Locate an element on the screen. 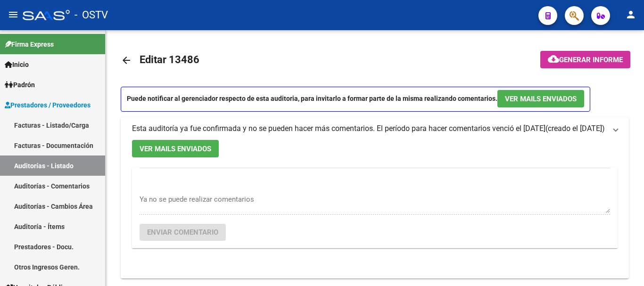 This screenshot has width=644, height=286. mat-expansion-panel-header: Esta auditoría ya fue confirmada y no se pueden hacer más comentarios. El período para hacer come... is located at coordinates (375, 129).